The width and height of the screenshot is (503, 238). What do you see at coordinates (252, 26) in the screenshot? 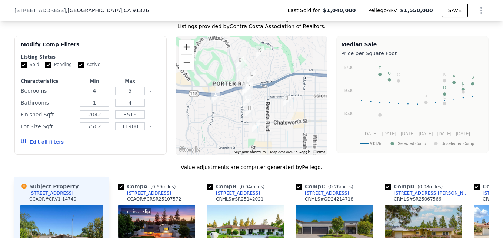
I see `div: Listings provided by Contra Costa Association of Realtors .` at bounding box center [252, 26].